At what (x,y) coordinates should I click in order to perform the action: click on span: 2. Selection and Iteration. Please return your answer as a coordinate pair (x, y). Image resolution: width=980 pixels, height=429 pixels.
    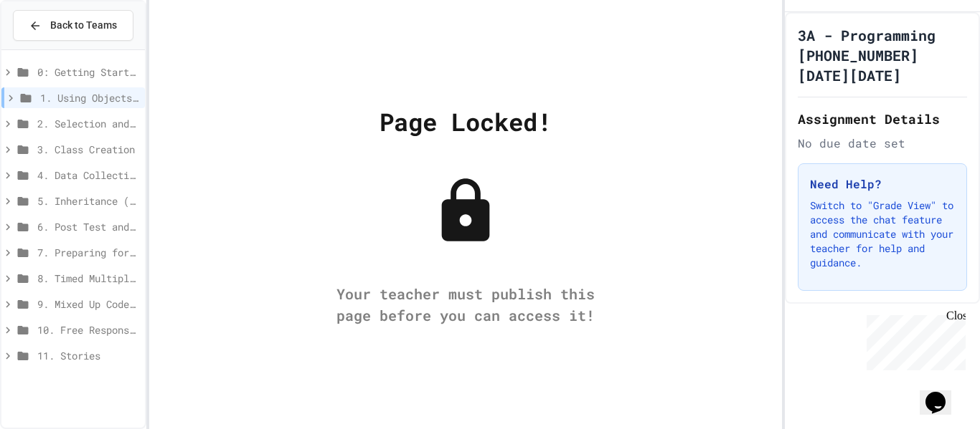
    Looking at the image, I should click on (88, 123).